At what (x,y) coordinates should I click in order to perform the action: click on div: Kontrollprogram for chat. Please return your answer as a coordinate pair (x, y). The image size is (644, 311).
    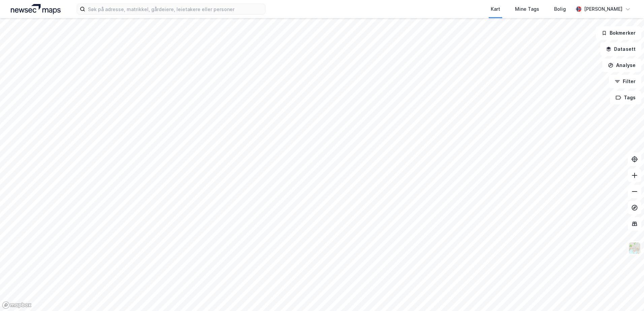
    Looking at the image, I should click on (627, 295).